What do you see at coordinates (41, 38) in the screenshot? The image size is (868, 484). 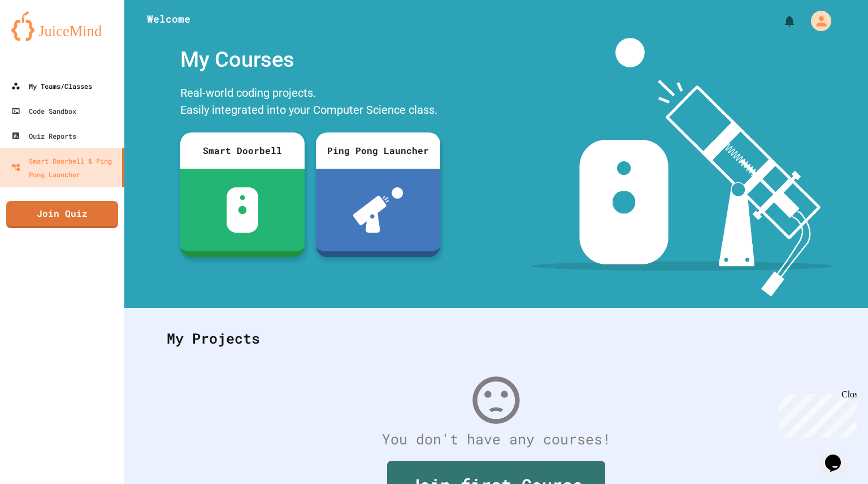 I see `div: Chat with us now!Close` at bounding box center [41, 38].